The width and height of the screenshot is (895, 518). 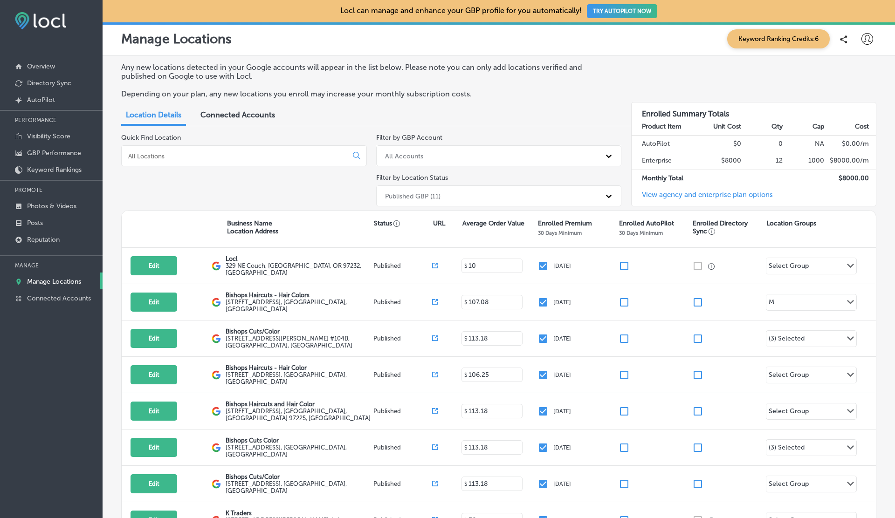 What do you see at coordinates (41, 21) in the screenshot?
I see `img: fda3e92497d09a02dc62c9cd864e3231.png` at bounding box center [41, 21].